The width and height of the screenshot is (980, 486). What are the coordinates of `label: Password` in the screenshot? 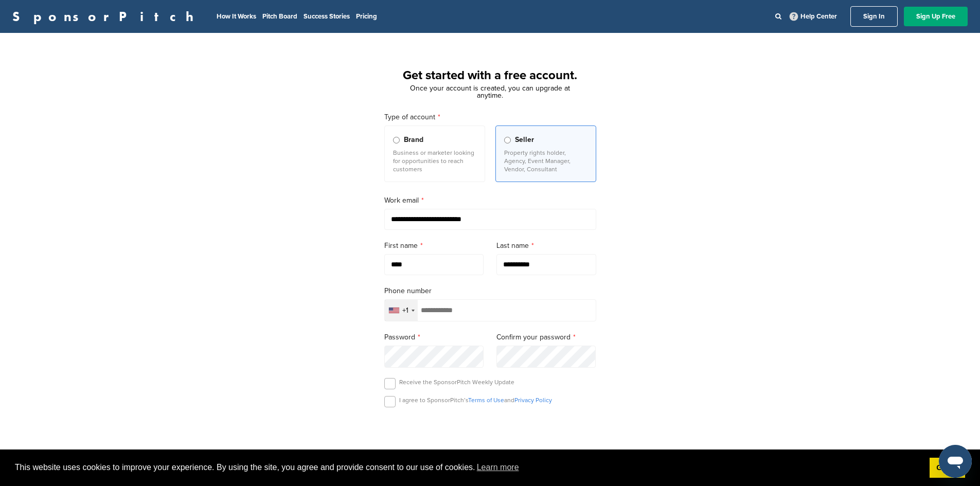 It's located at (434, 337).